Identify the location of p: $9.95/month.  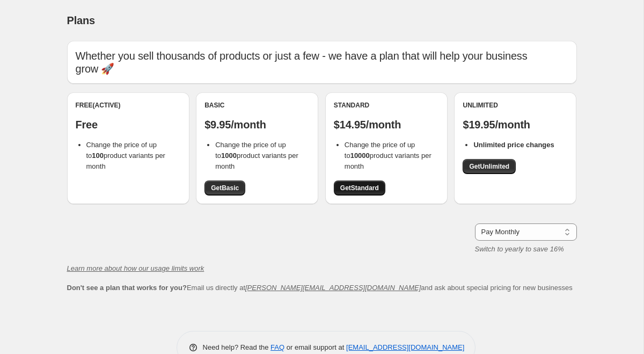
(257, 125).